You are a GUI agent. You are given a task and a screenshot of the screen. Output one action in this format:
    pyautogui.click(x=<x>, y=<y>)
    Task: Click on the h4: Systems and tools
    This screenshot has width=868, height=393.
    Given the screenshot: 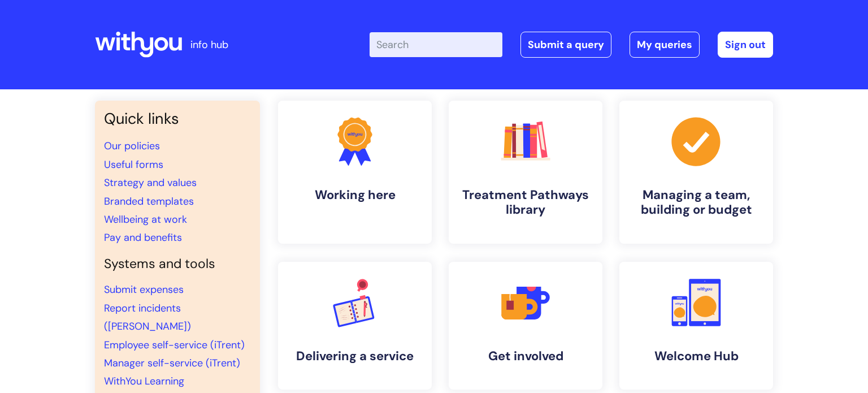 What is the action you would take?
    pyautogui.click(x=177, y=264)
    